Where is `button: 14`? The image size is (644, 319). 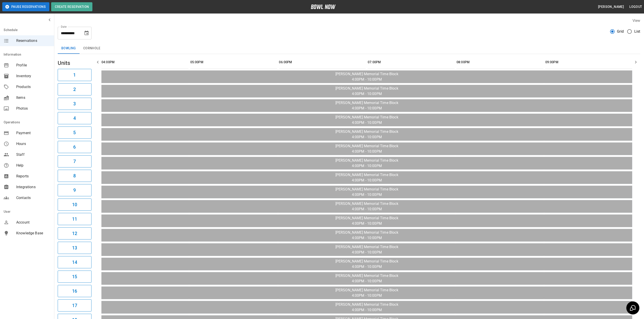 button: 14 is located at coordinates (75, 262).